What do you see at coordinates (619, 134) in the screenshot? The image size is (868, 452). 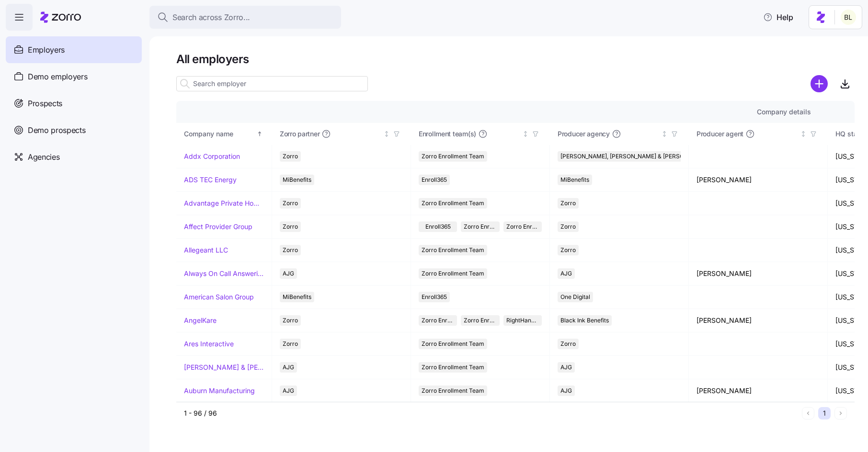 I see `th: Producer agencyNot sorted` at bounding box center [619, 134].